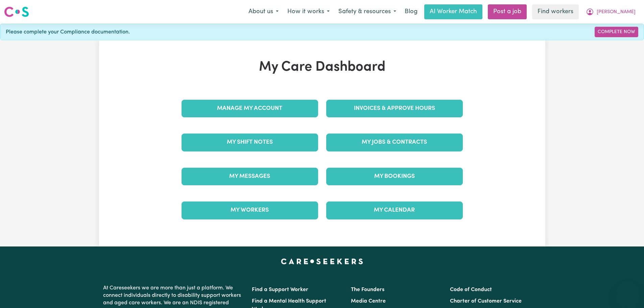  Describe the element at coordinates (395, 142) in the screenshot. I see `a: My Jobs & Contracts` at that location.